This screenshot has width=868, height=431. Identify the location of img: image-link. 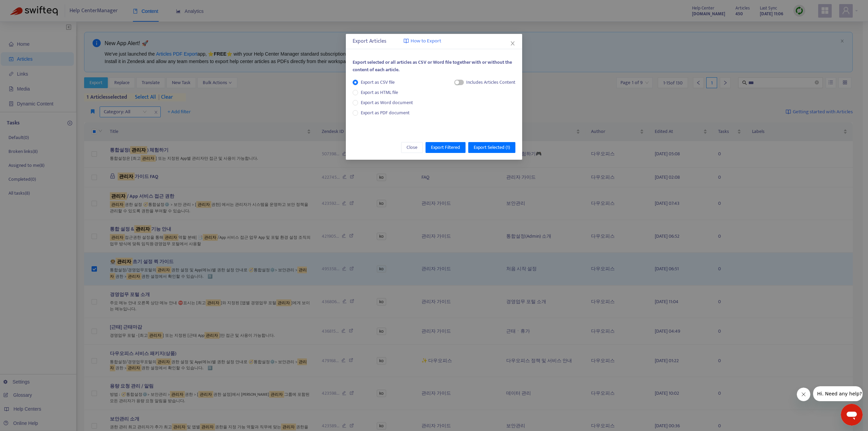
(406, 41).